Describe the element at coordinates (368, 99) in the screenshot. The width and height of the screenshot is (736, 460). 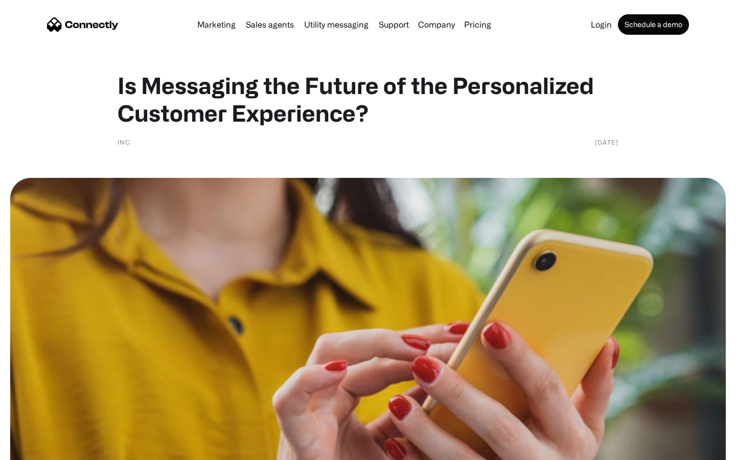
I see `h1: Is Messaging the Future of the Personalized Customer Experience?` at that location.